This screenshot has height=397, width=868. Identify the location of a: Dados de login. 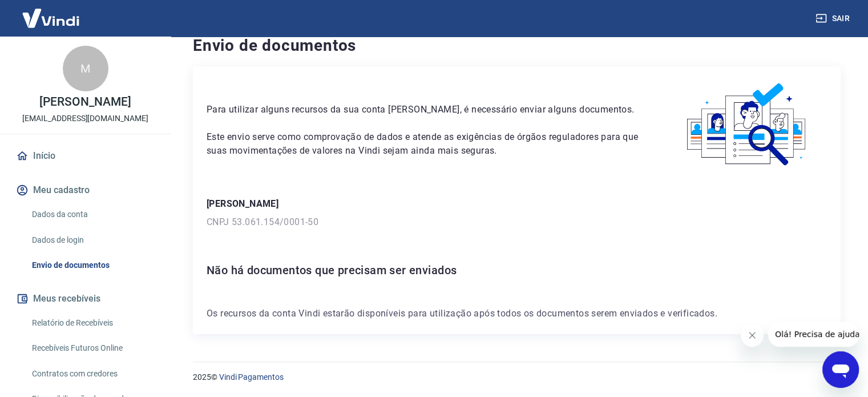
(92, 240).